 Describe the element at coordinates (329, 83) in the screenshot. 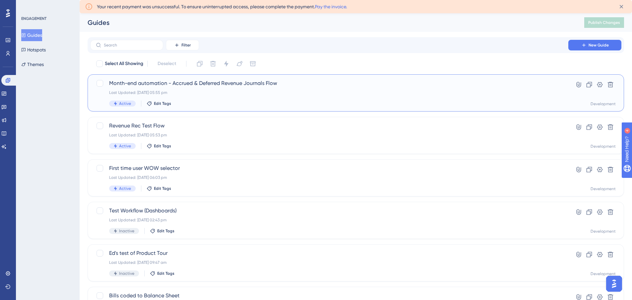

I see `span: Month-end automation - Accrued & Deferred Revenue Journals Flow` at that location.